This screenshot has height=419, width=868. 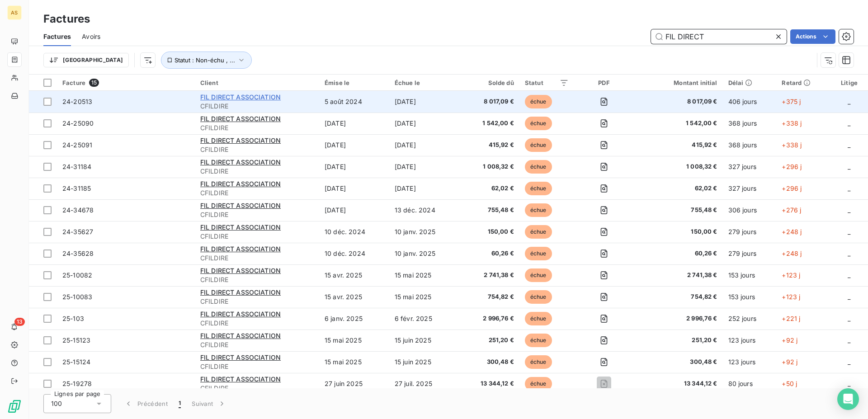 What do you see at coordinates (78, 210) in the screenshot?
I see `span: 24-34678` at bounding box center [78, 210].